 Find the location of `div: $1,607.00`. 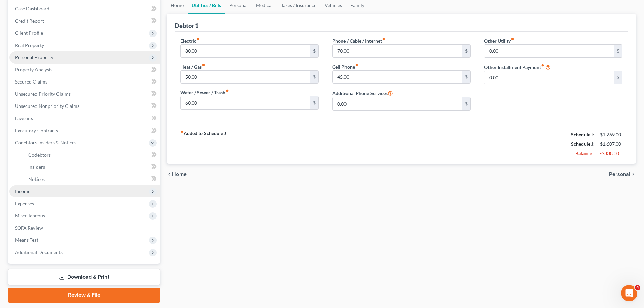

div: $1,607.00 is located at coordinates (611, 144).